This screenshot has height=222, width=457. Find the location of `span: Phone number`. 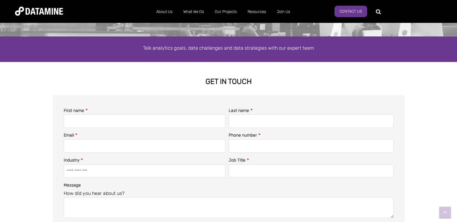

span: Phone number is located at coordinates (243, 135).